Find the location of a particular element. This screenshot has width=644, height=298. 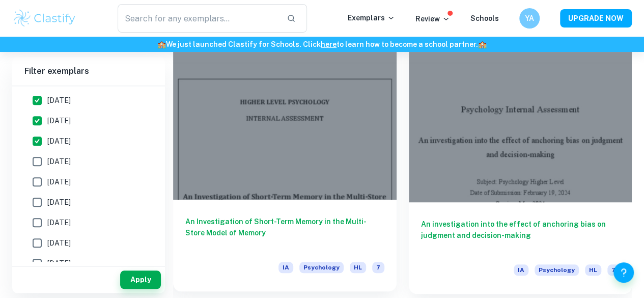

h6: YA is located at coordinates (529, 18).